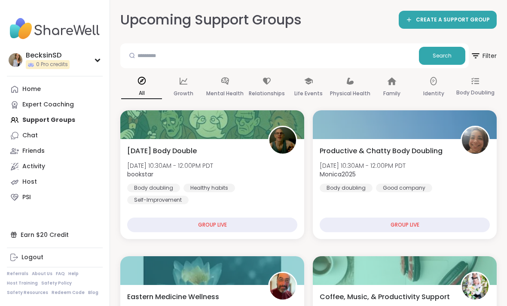 This screenshot has width=507, height=306. I want to click on a: Referrals, so click(18, 274).